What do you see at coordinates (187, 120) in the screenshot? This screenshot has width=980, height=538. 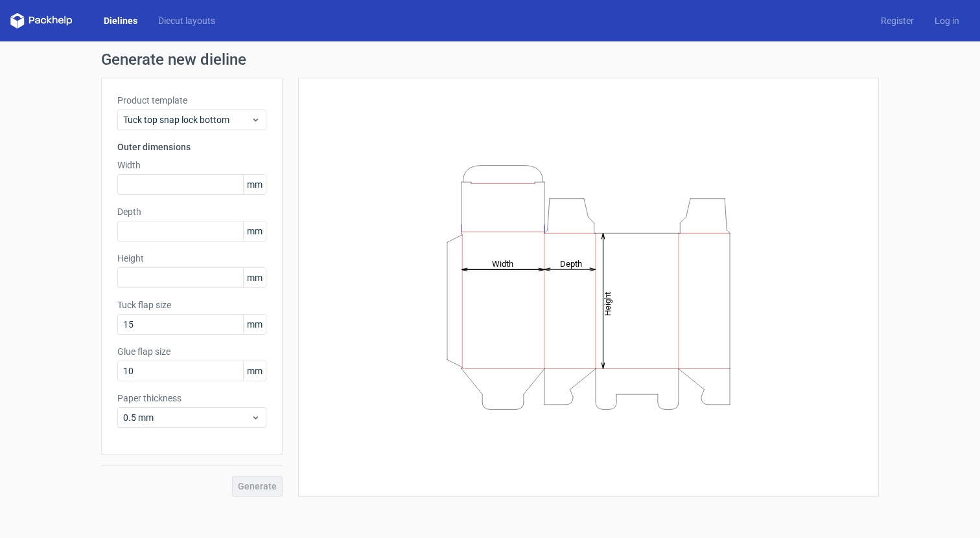 I see `span: Tuck top snap lock bottom` at bounding box center [187, 120].